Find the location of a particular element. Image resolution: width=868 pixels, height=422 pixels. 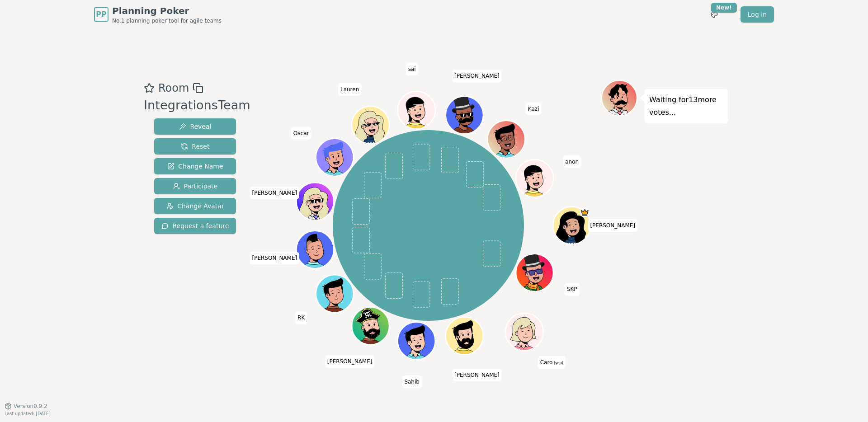

span: Reveal is located at coordinates (195, 126).